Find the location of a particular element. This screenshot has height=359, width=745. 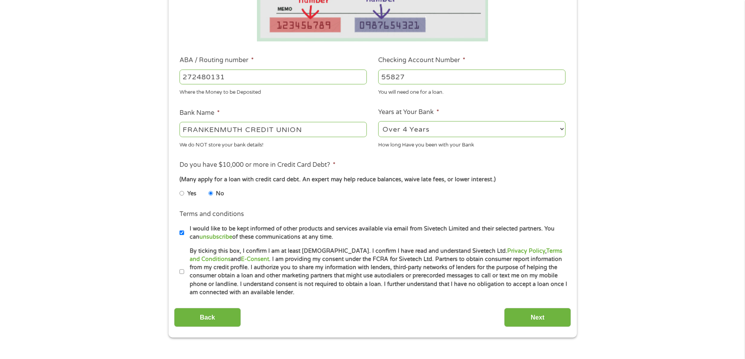

div: We do NOT store your bank details! is located at coordinates (273, 143).